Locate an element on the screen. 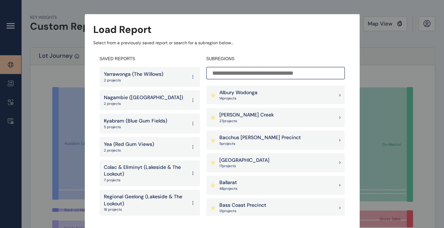 This screenshot has height=228, width=444. p: 5 projects is located at coordinates (135, 127).